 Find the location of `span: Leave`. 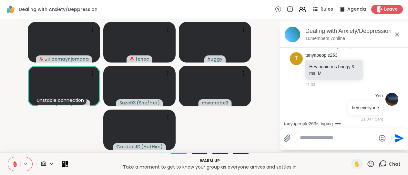

span: Leave is located at coordinates (391, 9).